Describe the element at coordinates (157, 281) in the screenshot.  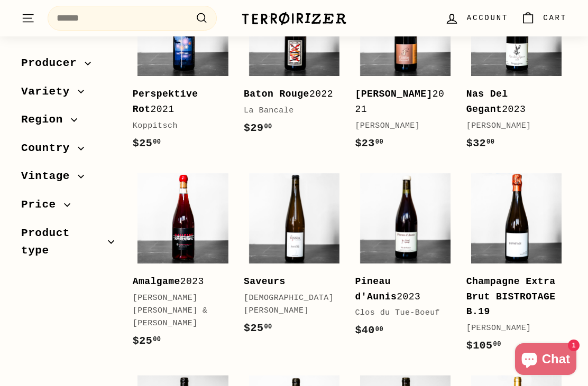
I see `b: Amalgame` at that location.